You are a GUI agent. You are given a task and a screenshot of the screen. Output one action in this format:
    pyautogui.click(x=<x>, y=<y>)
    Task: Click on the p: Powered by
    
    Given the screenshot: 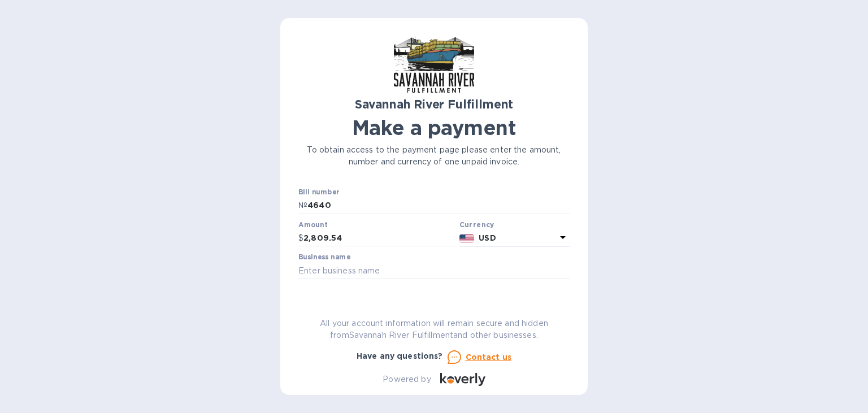 What is the action you would take?
    pyautogui.click(x=406, y=379)
    